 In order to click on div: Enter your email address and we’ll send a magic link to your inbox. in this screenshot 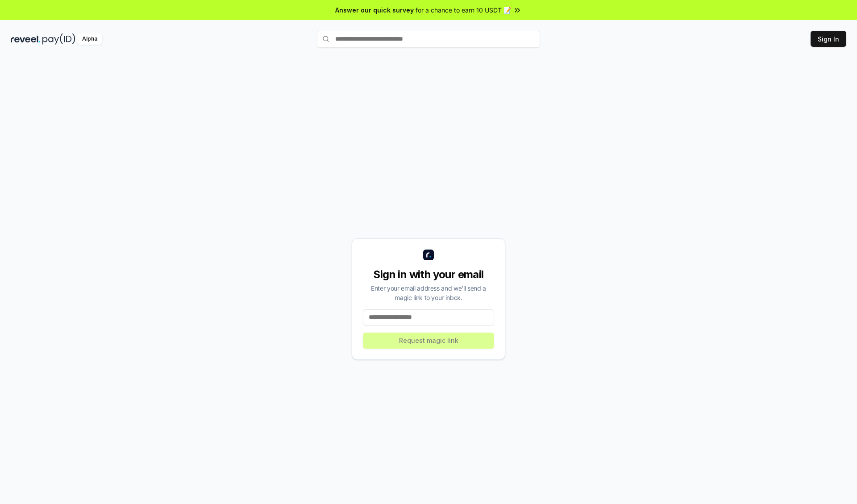, I will do `click(428, 293)`.